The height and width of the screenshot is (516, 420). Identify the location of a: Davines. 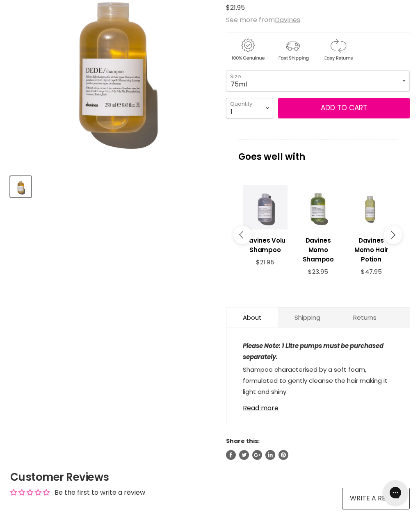
(288, 20).